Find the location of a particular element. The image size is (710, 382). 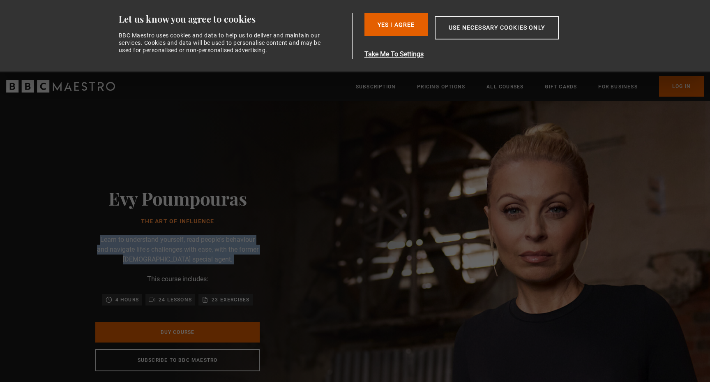

a: All Courses is located at coordinates (505, 87).